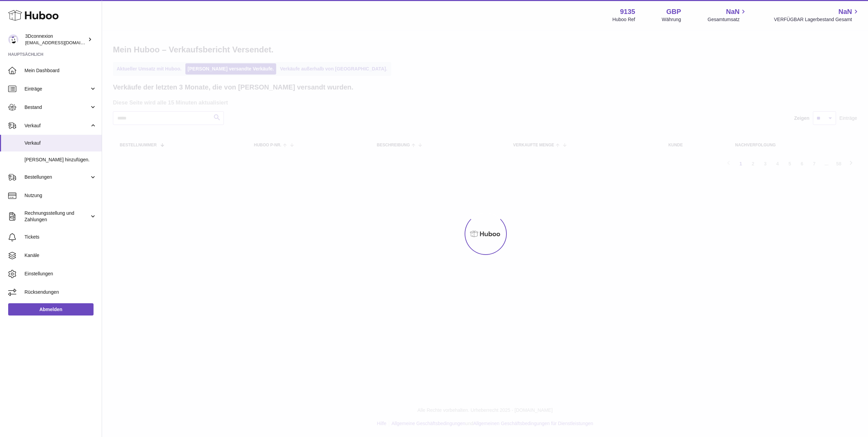  What do you see at coordinates (13, 39) in the screenshot?
I see `img: order_eu@3dconnexion.com` at bounding box center [13, 39].